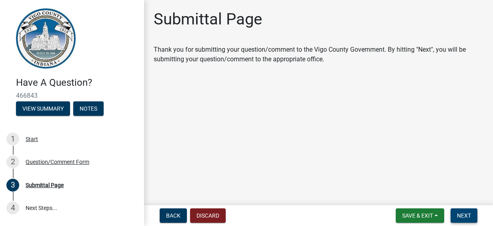 The width and height of the screenshot is (493, 226). Describe the element at coordinates (44, 185) in the screenshot. I see `div: Submittal Page` at that location.